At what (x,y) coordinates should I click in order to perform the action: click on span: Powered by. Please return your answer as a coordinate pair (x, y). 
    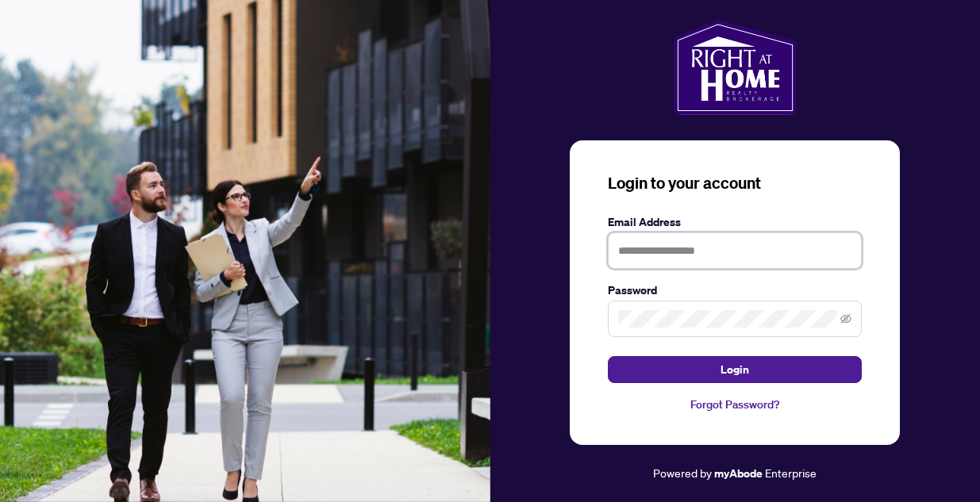
    Looking at the image, I should click on (683, 473).